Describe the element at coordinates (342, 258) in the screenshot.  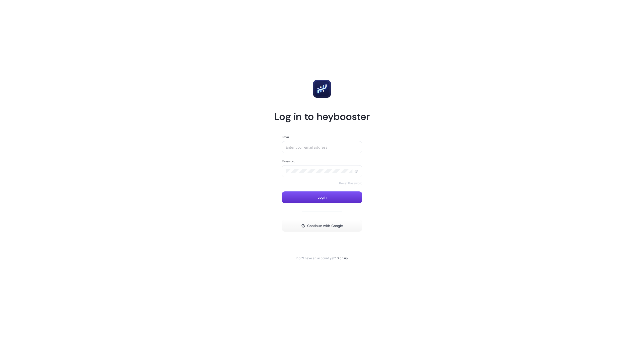
I see `a: Sign up` at that location.